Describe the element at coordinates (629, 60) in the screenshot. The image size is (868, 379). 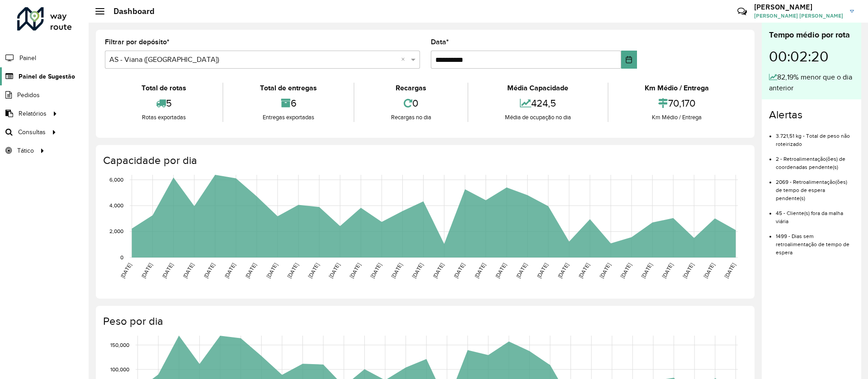
I see `button: Choose Date` at that location.